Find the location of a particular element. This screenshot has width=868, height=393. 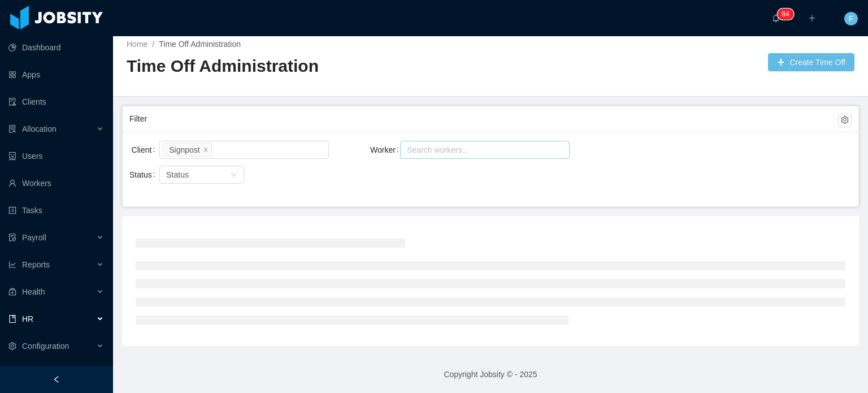

span: HR is located at coordinates (27, 319).